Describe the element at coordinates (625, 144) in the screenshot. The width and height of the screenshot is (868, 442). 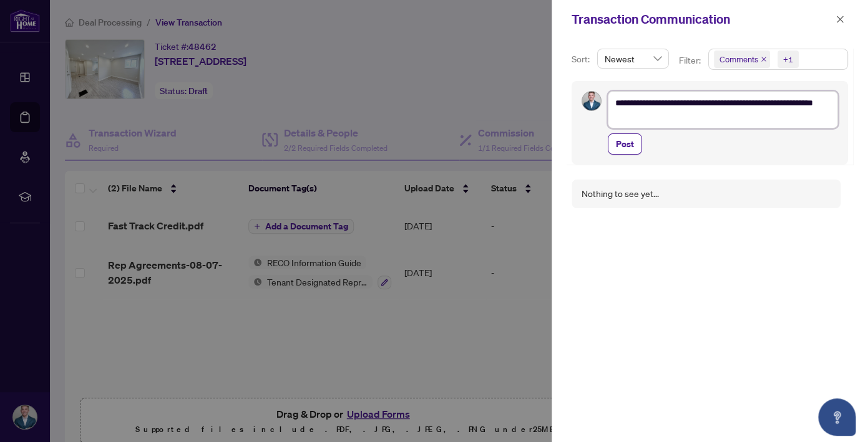
I see `button: Post` at that location.